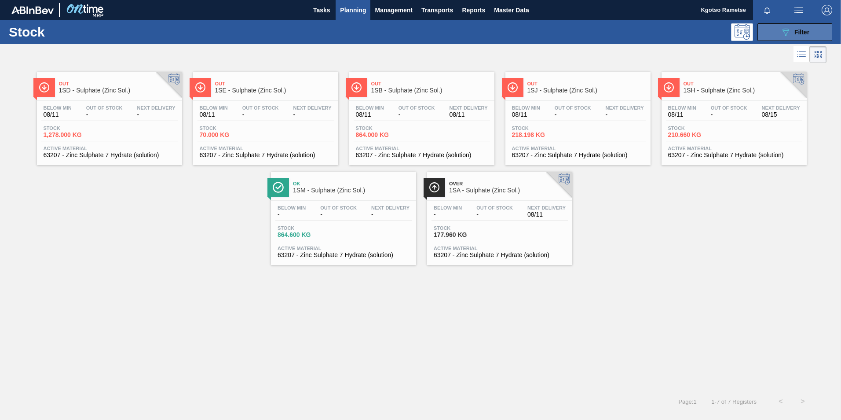 Image resolution: width=841 pixels, height=420 pixels. What do you see at coordinates (509, 190) in the screenshot?
I see `span: 1SA - Sulphate (Zinc Sol.)` at bounding box center [509, 190].